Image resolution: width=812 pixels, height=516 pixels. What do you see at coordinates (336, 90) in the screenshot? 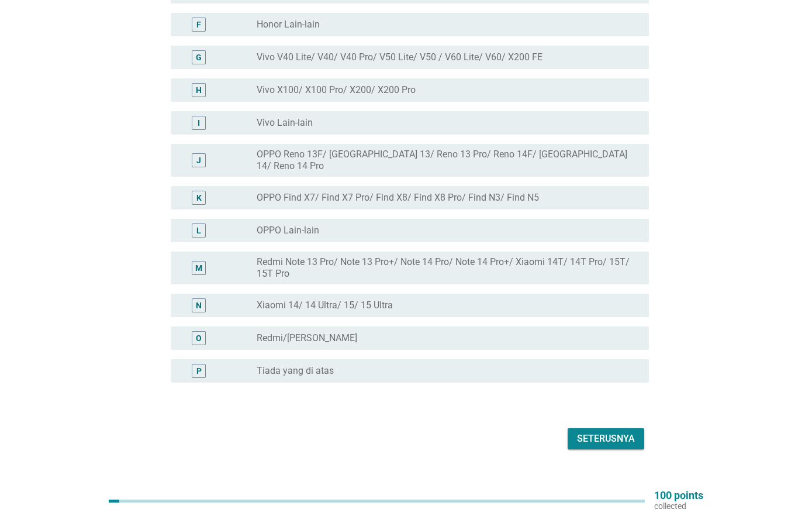
I see `label: Vivo X100/ X100 Pro/ X200/ X200 Pro` at bounding box center [336, 90].